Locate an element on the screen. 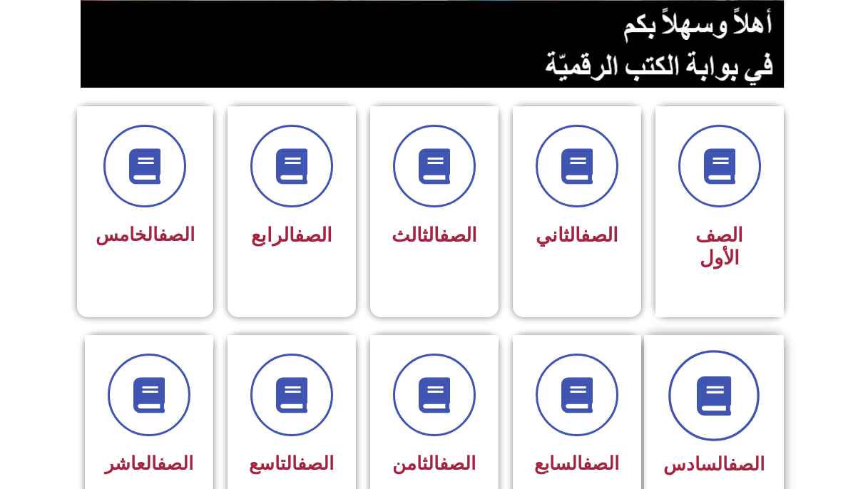 The width and height of the screenshot is (868, 489). span: الثالث is located at coordinates (434, 235).